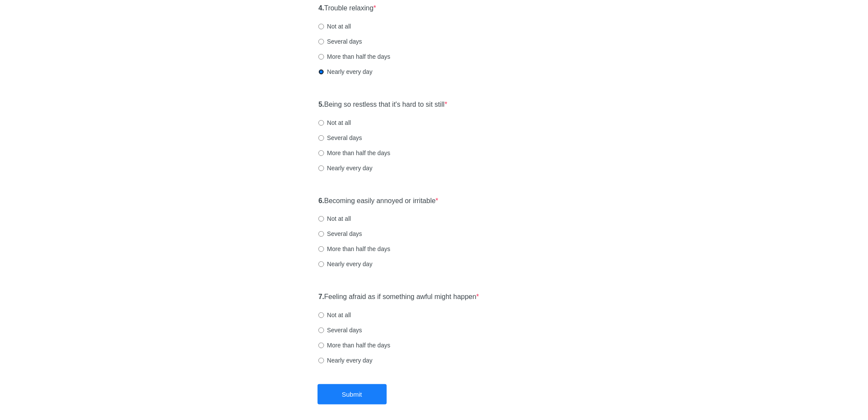 This screenshot has width=868, height=420. What do you see at coordinates (378, 201) in the screenshot?
I see `label: Becoming easily annoyed or irritable` at bounding box center [378, 201].